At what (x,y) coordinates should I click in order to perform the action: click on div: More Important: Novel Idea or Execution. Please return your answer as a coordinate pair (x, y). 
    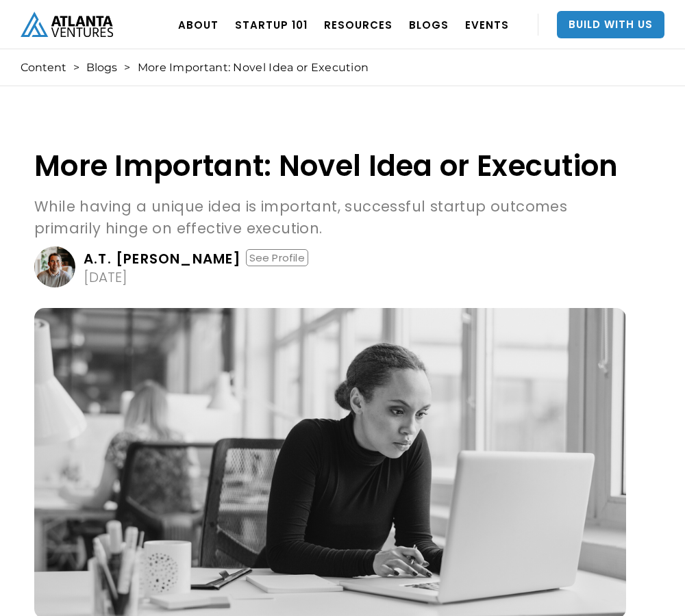
    Looking at the image, I should click on (254, 68).